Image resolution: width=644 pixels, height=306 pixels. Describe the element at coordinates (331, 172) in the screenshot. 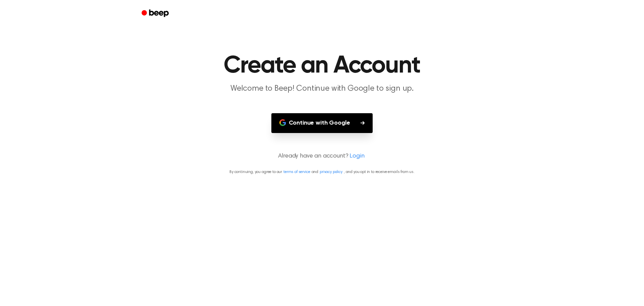

I see `a: privacy policy` at that location.